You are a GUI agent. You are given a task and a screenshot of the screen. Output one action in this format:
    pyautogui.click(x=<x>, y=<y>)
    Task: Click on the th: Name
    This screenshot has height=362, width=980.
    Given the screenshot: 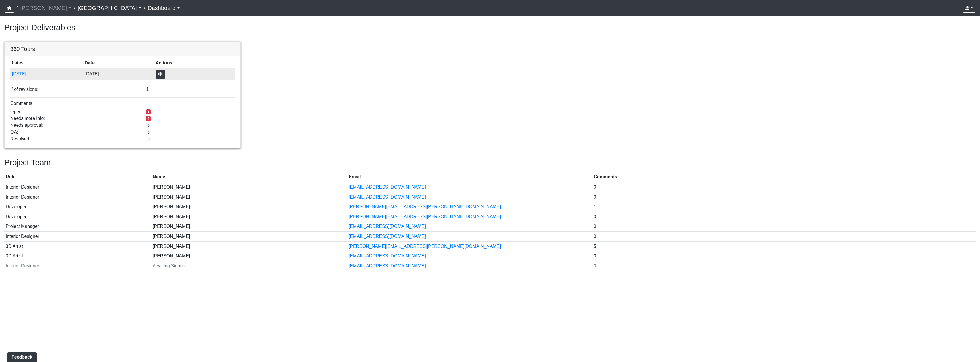 What is the action you would take?
    pyautogui.click(x=250, y=177)
    